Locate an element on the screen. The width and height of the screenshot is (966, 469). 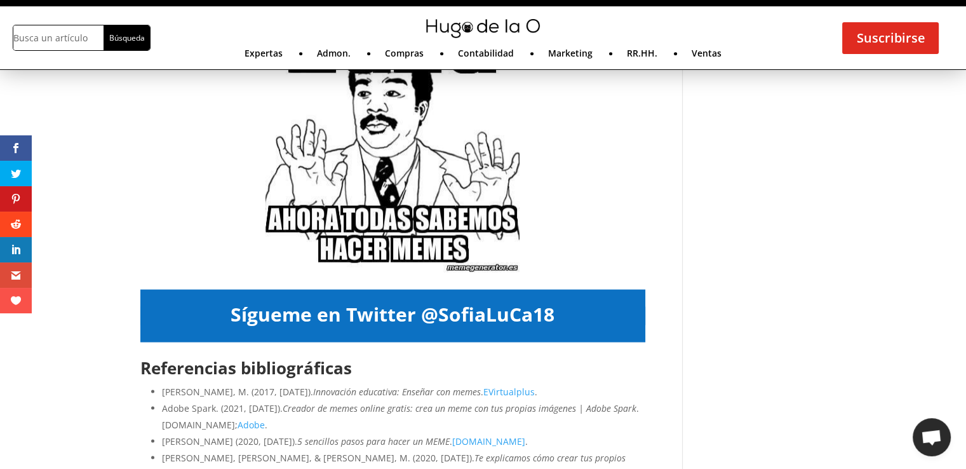
a: Suscribirse is located at coordinates (891, 38).